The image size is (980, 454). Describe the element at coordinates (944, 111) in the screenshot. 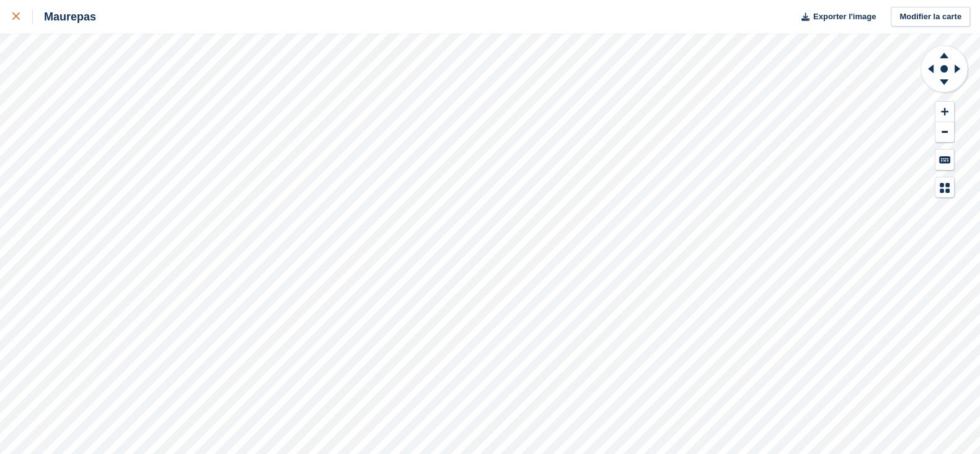

I see `button: Zoom avant` at that location.